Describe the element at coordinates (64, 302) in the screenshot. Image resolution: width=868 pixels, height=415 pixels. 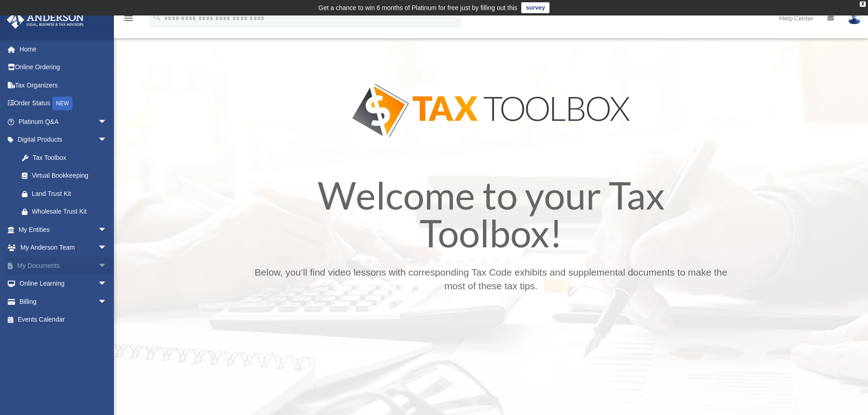
I see `a: Billingarrow_drop_down` at that location.